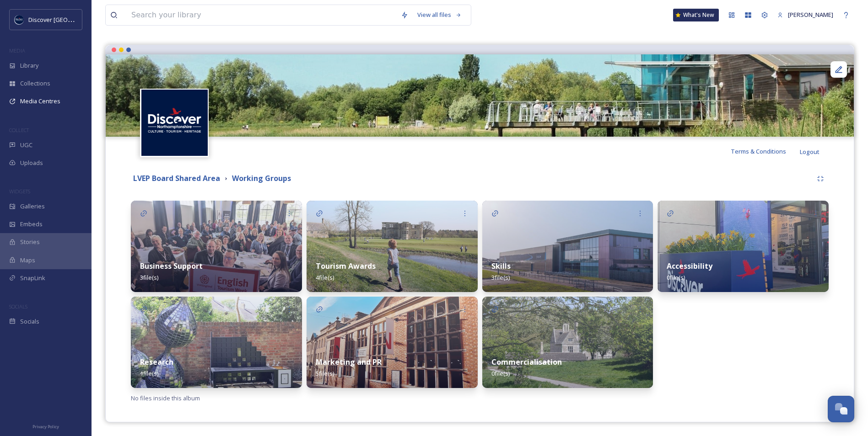 The width and height of the screenshot is (868, 436). Describe the element at coordinates (325, 277) in the screenshot. I see `span: 4 file(s)` at that location.